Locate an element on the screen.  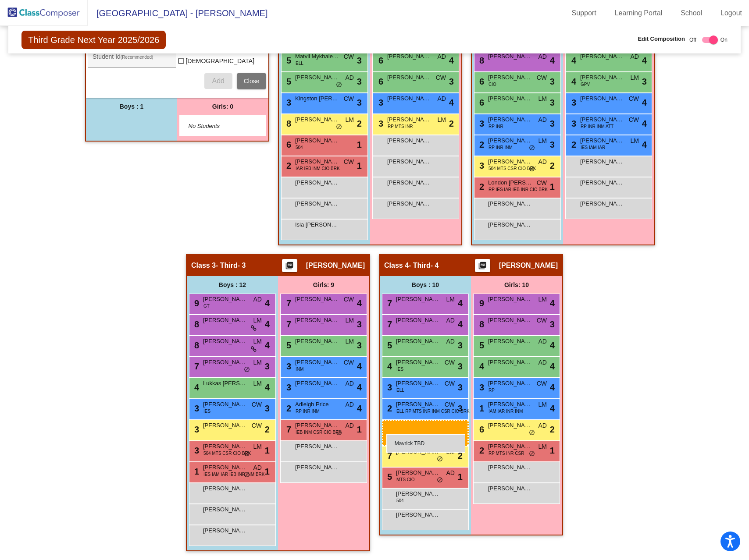
span: RP MTS INR CSR is located at coordinates (506, 453).